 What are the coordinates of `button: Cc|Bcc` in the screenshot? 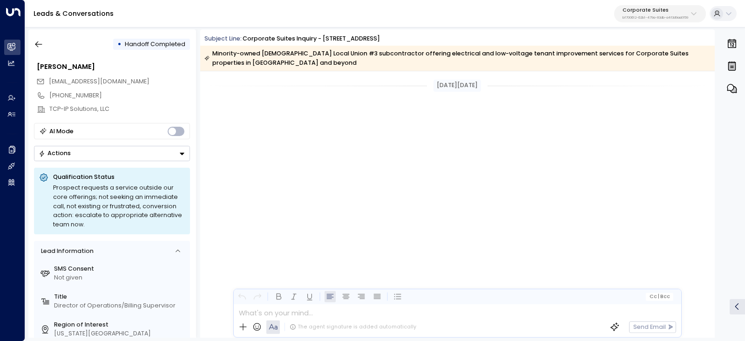 It's located at (659, 296).